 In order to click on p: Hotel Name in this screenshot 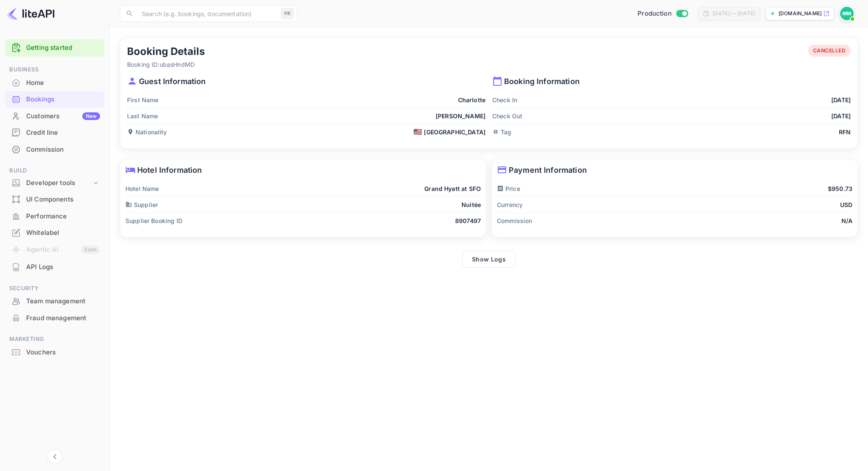, I will do `click(142, 189)`.